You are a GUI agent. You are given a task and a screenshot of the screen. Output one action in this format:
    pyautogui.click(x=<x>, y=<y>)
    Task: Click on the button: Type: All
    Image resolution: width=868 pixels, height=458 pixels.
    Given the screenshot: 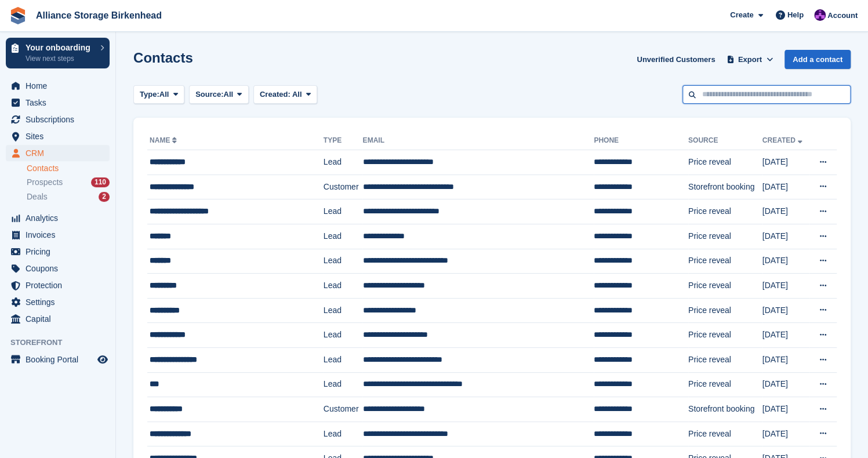 What is the action you would take?
    pyautogui.click(x=159, y=94)
    